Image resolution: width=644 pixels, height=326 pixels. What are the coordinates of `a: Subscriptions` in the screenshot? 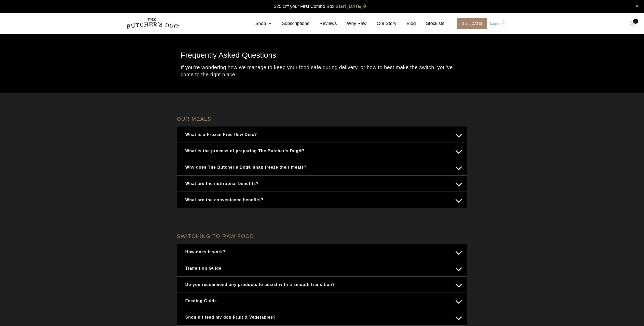 It's located at (290, 24).